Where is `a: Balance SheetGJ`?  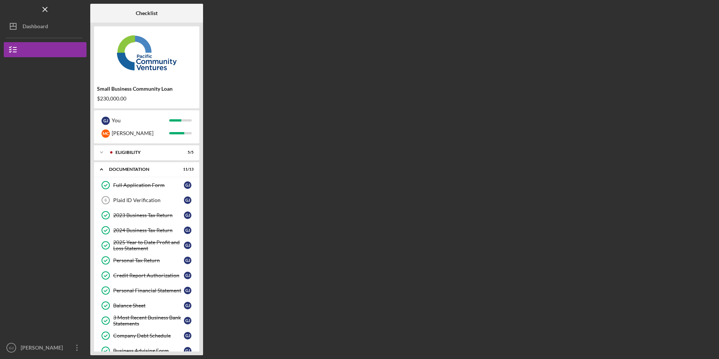
a: Balance SheetGJ is located at coordinates (147, 306).